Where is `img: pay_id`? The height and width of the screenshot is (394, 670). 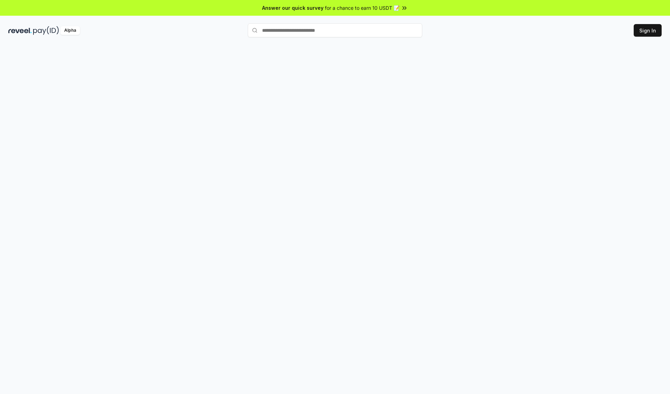 img: pay_id is located at coordinates (46, 30).